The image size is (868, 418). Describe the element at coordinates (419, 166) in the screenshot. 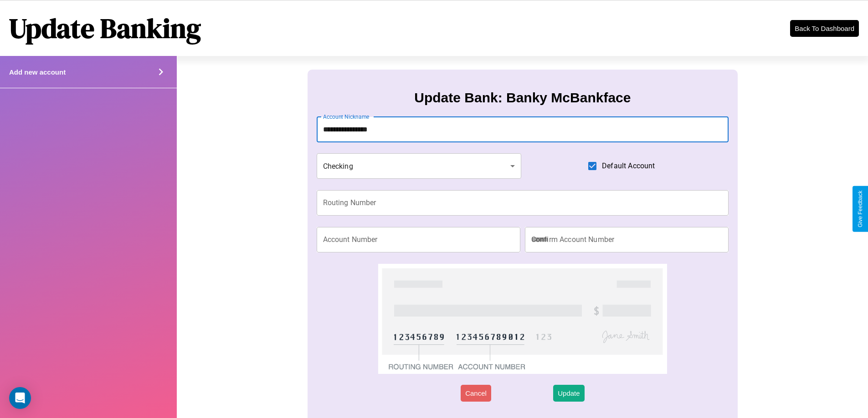

I see `div: Checking` at that location.